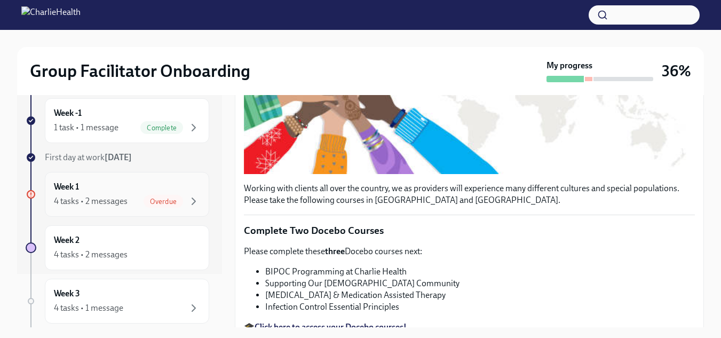  Describe the element at coordinates (89, 308) in the screenshot. I see `div: 4 tasks • 1 message` at that location.